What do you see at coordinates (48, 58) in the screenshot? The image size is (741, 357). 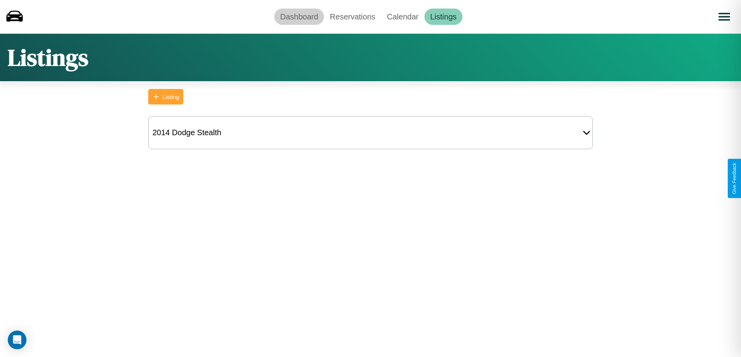 I see `h1: Listings` at bounding box center [48, 58].